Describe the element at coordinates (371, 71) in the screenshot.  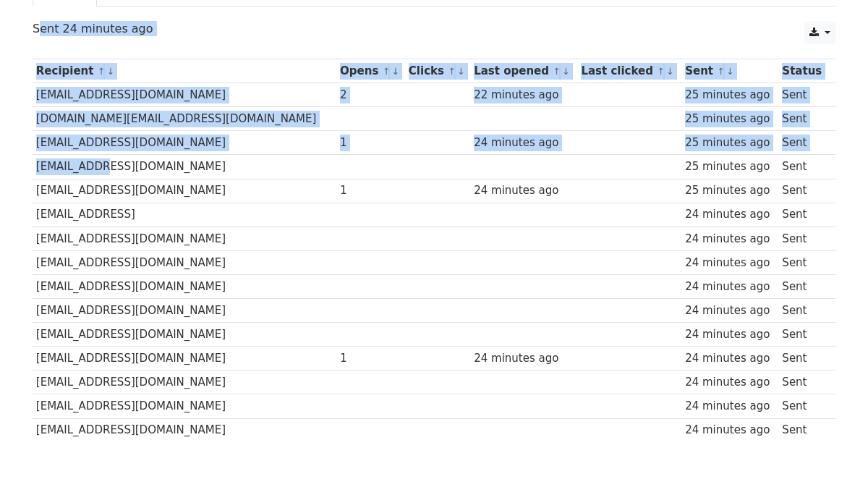
I see `th: Opens` at that location.